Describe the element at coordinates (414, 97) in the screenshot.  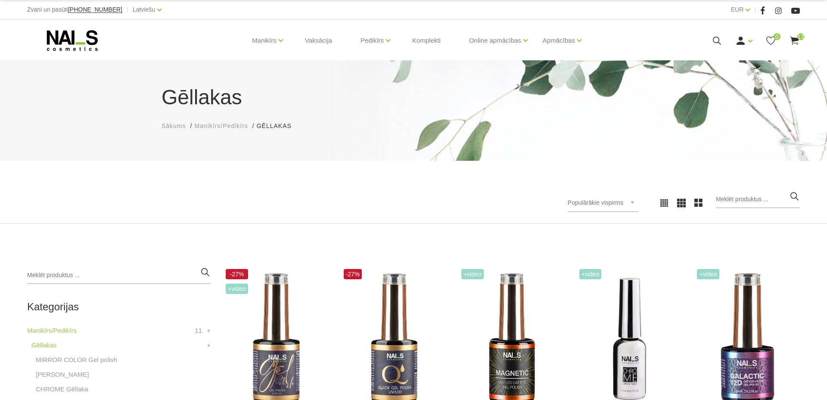
I see `h1: Gēllakas` at that location.